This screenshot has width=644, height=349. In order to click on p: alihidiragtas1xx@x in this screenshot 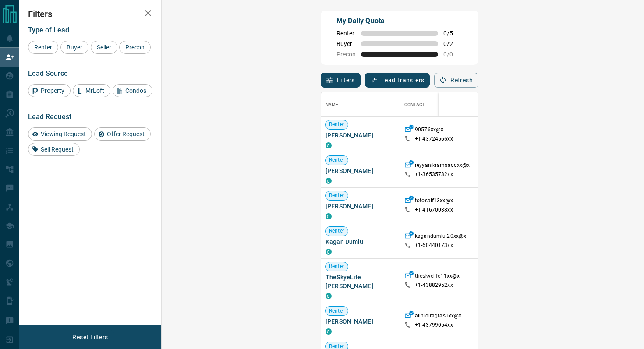, I will do `click(438, 317)`.